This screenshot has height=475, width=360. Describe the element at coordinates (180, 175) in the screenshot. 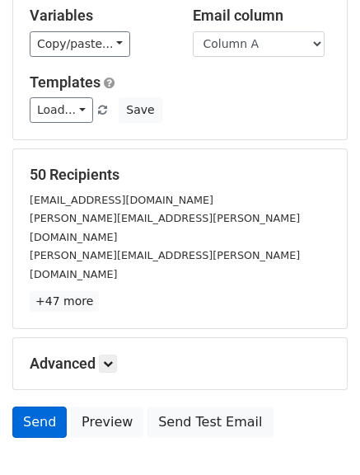

I see `h5: 50 Recipients` at that location.